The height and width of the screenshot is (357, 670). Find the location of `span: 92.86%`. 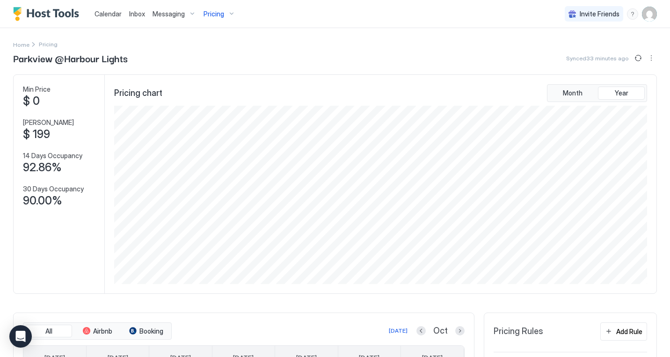

span: 92.86% is located at coordinates (42, 167).